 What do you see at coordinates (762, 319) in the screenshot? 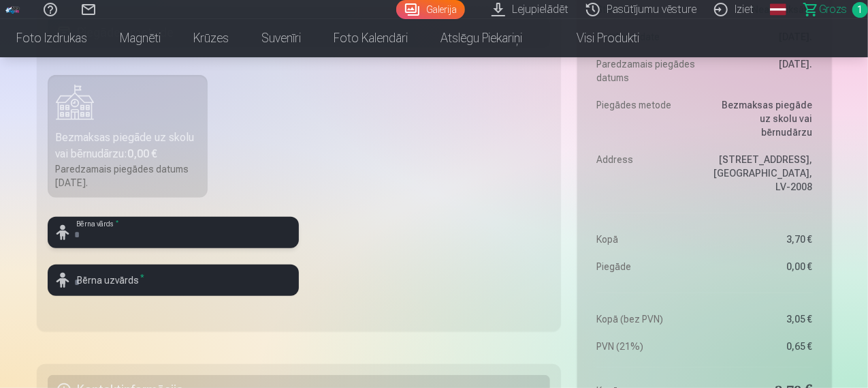
I see `dd: 3,05 €` at bounding box center [762, 319].